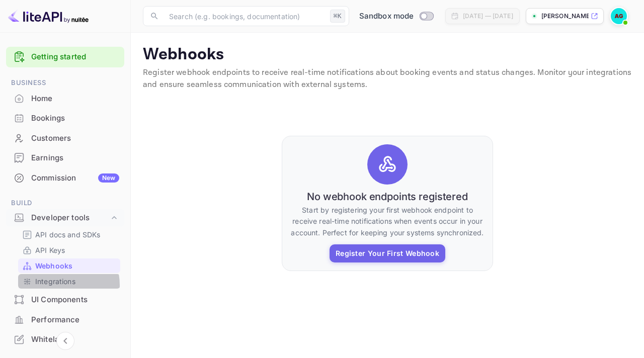 The width and height of the screenshot is (644, 358). What do you see at coordinates (244, 16) in the screenshot?
I see `input: Search (e.g. bookings, documentation)` at bounding box center [244, 16].